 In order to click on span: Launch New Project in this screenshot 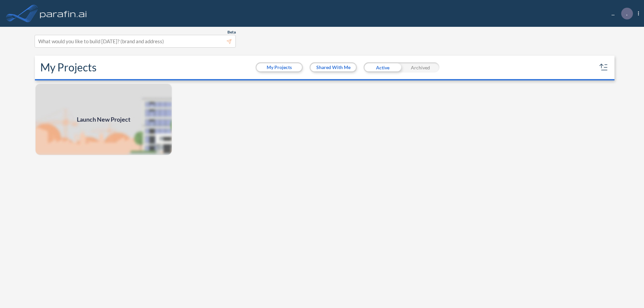, I will do `click(104, 120)`.